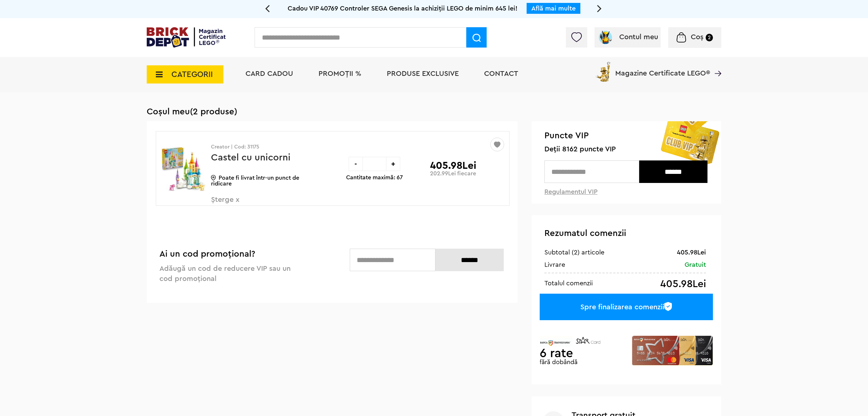 Image resolution: width=868 pixels, height=416 pixels. I want to click on span: Puncte VIP, so click(627, 136).